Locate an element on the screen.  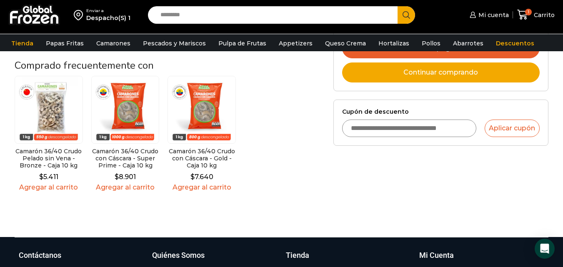
h3: Mi Cuenta is located at coordinates (436, 255).